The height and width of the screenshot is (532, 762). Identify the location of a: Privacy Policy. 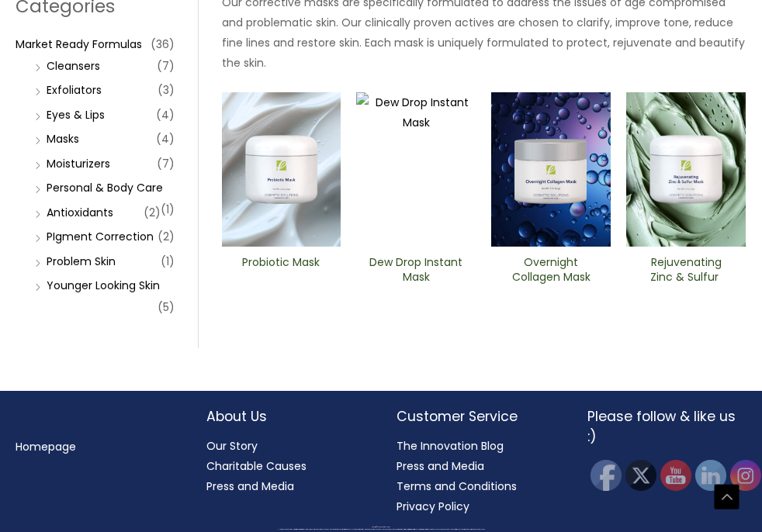
(433, 507).